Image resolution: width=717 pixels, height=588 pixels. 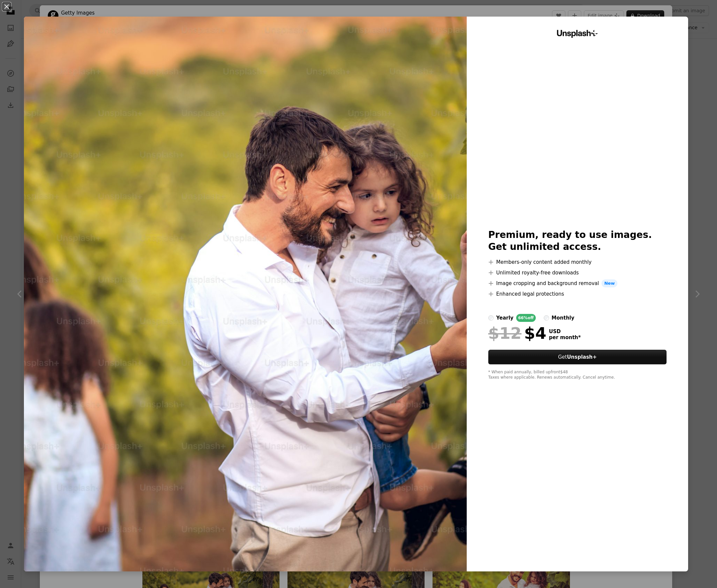 What do you see at coordinates (577, 263) in the screenshot?
I see `li: Members-only content added monthly` at bounding box center [577, 263].